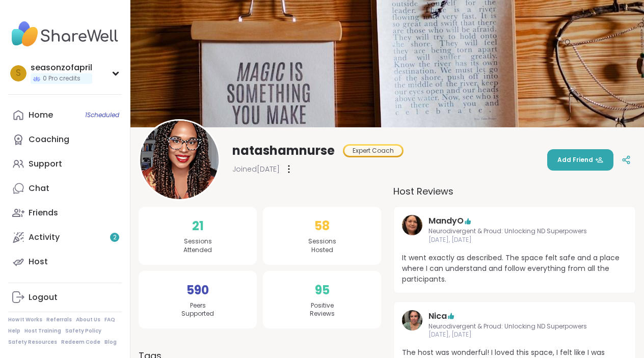 The width and height of the screenshot is (644, 358). Describe the element at coordinates (322, 290) in the screenshot. I see `span: 95` at that location.